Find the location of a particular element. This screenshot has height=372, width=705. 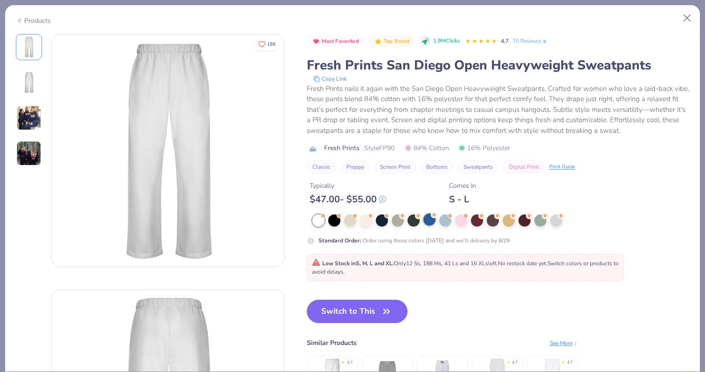

button: Sweatpants is located at coordinates (478, 167).